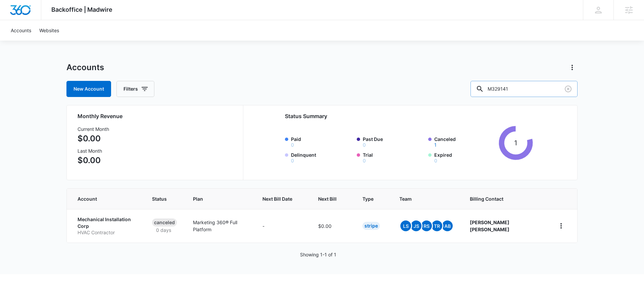 The height and width of the screenshot is (297, 644). Describe the element at coordinates (277, 198) in the screenshot. I see `span: Next Bill Date` at that location.